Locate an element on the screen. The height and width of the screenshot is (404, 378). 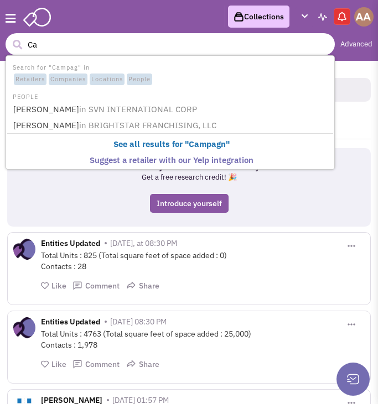
b: Campag is located at coordinates (205, 144).